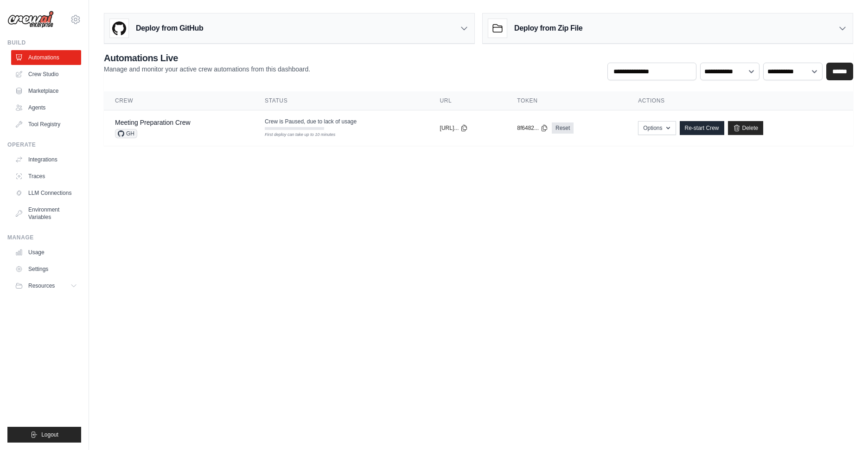 This screenshot has height=450, width=868. I want to click on a: LLM Connections, so click(46, 193).